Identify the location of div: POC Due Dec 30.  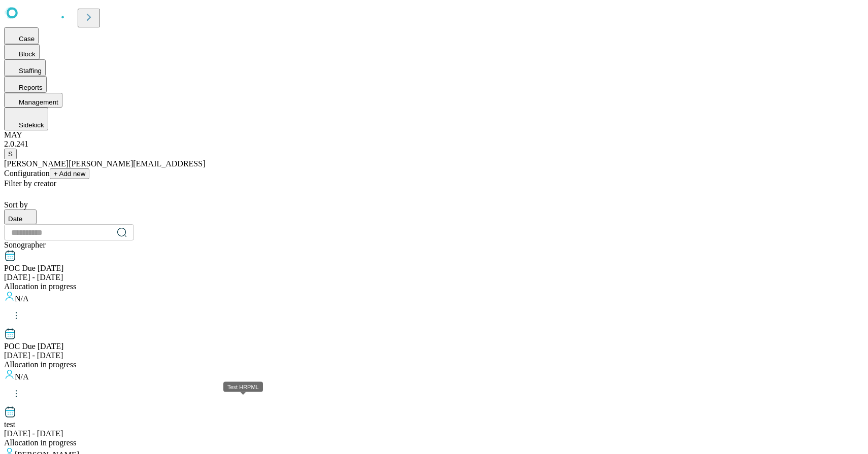
(434, 268).